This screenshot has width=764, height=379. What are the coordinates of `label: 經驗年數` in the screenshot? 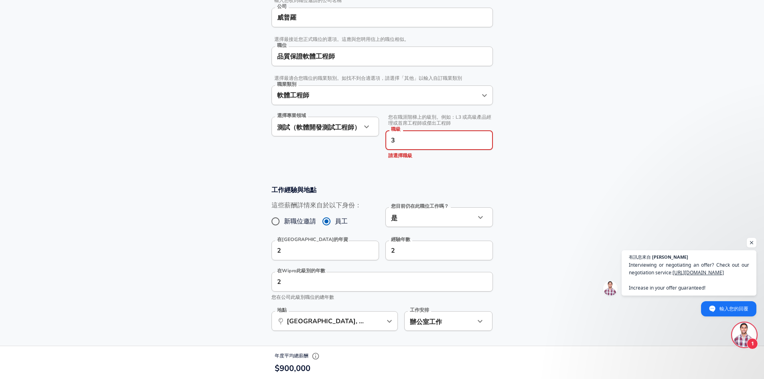 It's located at (401, 240).